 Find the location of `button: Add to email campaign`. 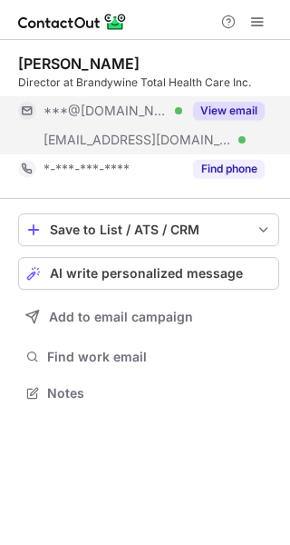

button: Add to email campaign is located at coordinates (149, 317).